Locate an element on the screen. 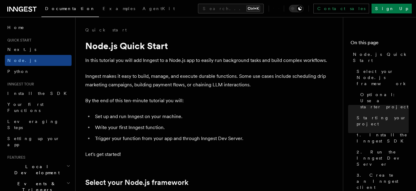 The width and height of the screenshot is (416, 191). span: Leveraging Steps is located at coordinates (33, 124).